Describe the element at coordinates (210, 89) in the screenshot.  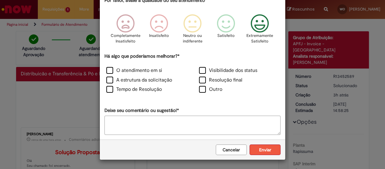
I see `label: Outro` at that location.